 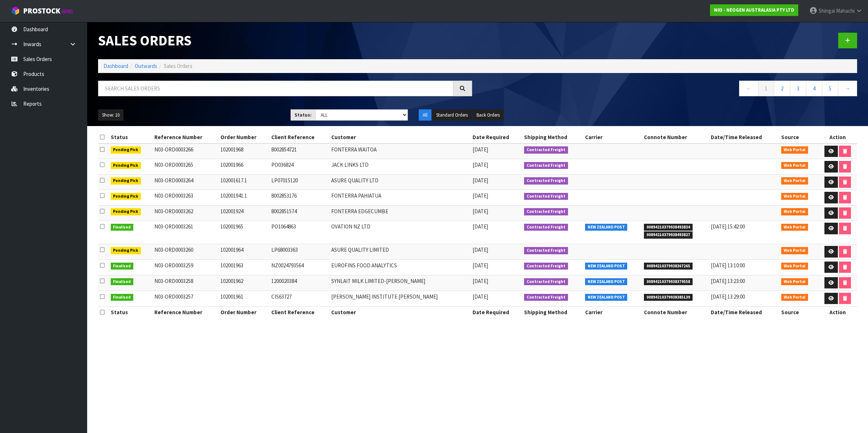 I want to click on td: 102001617.1, so click(x=244, y=182).